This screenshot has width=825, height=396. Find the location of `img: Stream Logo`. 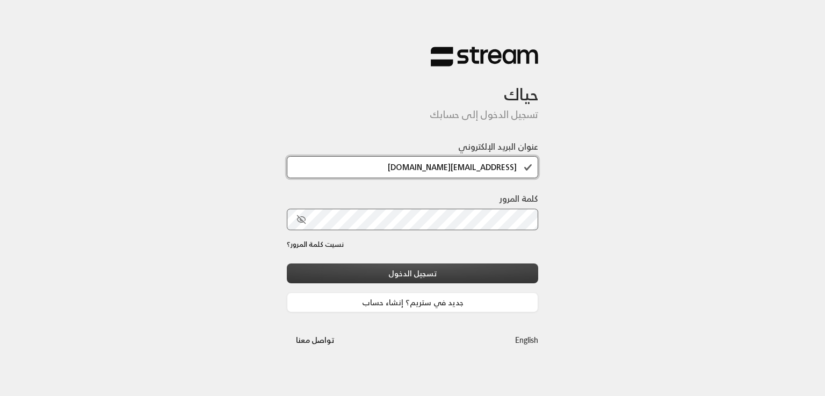

img: Stream Logo is located at coordinates (484, 56).